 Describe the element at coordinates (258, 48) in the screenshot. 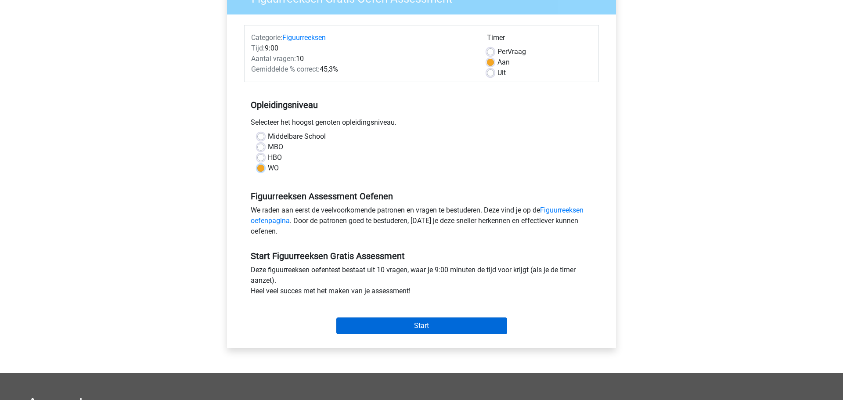

I see `span: Tijd:` at that location.